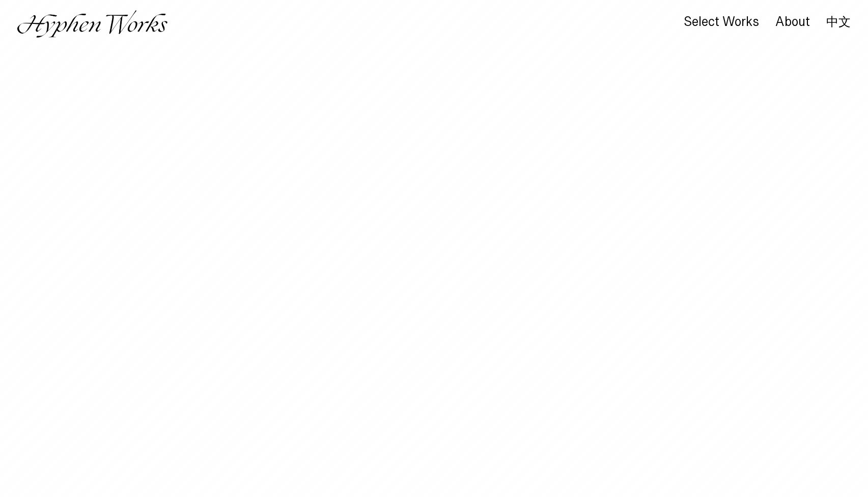  I want to click on a: About, so click(792, 22).